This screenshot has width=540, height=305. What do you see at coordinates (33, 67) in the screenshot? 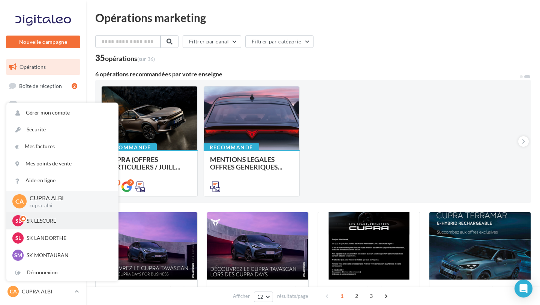
I see `span: Opérations` at bounding box center [33, 67].